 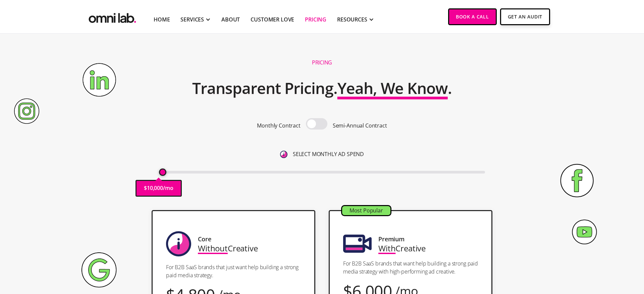 What do you see at coordinates (278, 126) in the screenshot?
I see `p: Monthly Contract` at bounding box center [278, 126].